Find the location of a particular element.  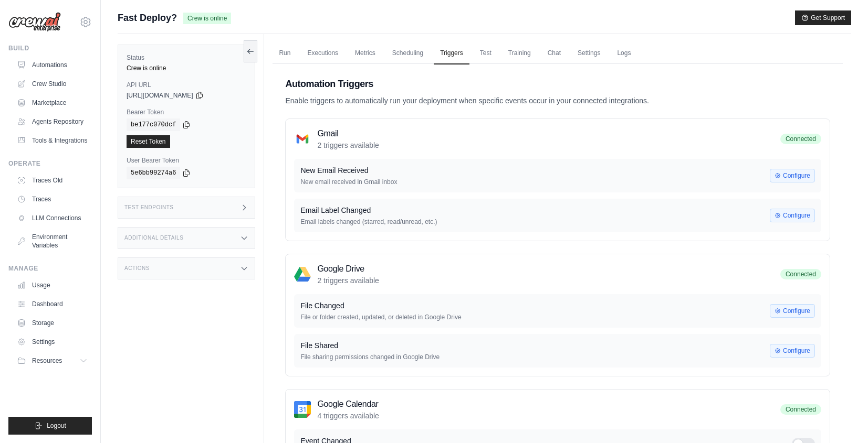

div: Chat Widget is located at coordinates (841, 418).